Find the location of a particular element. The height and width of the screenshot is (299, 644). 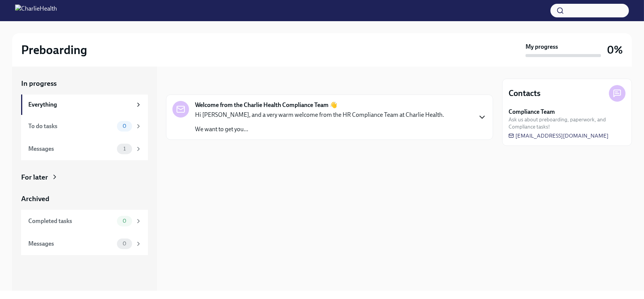

h4: Contacts is located at coordinates (524, 93).